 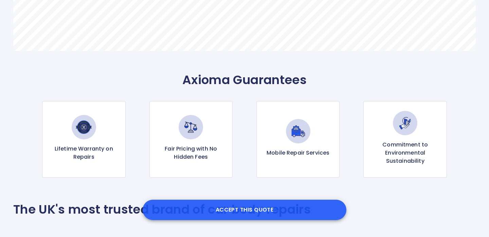 What do you see at coordinates (298, 153) in the screenshot?
I see `p: Mobile Repair Services` at bounding box center [298, 153].